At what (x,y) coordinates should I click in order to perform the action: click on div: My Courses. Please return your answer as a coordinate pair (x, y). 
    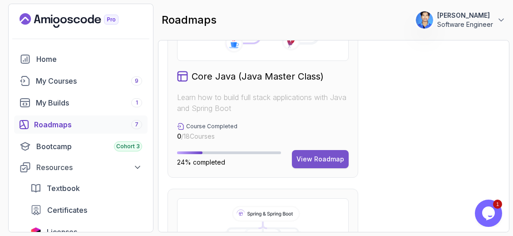
    Looking at the image, I should click on (89, 81).